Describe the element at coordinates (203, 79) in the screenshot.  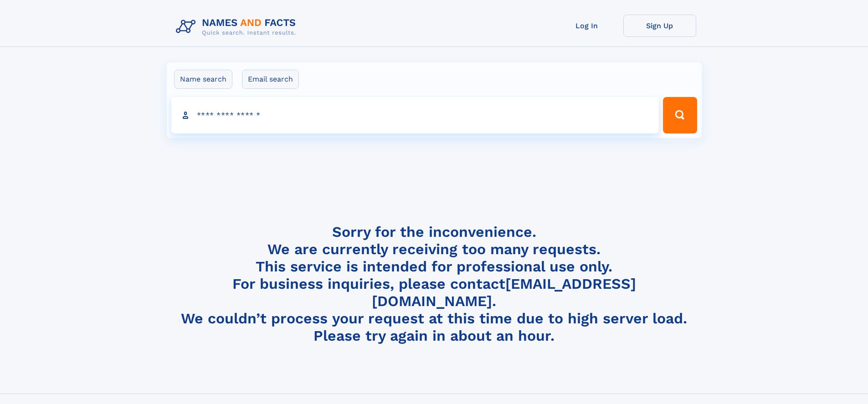
I see `label: Name search` at that location.